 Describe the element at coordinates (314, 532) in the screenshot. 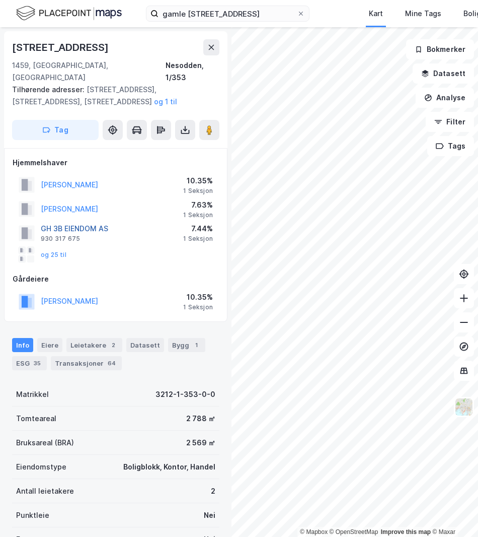

I see `a: Mapbox` at that location.